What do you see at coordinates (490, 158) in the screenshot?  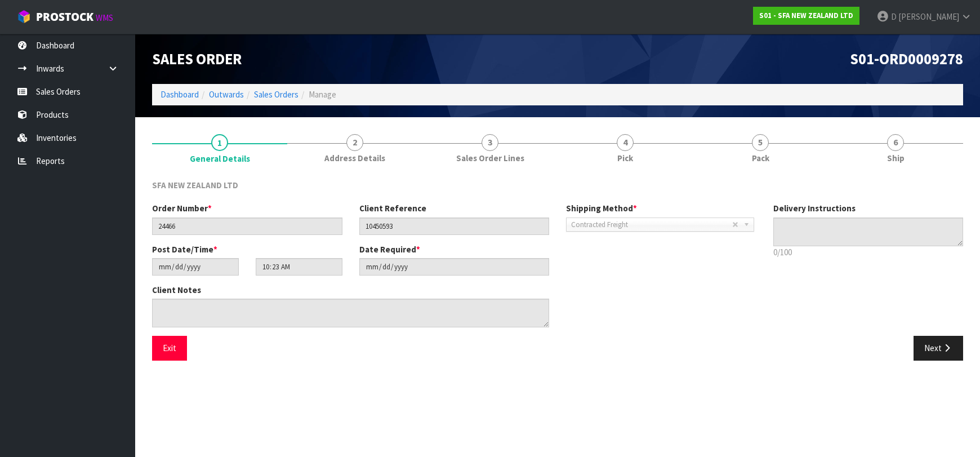 I see `span: Sales Order Lines` at bounding box center [490, 158].